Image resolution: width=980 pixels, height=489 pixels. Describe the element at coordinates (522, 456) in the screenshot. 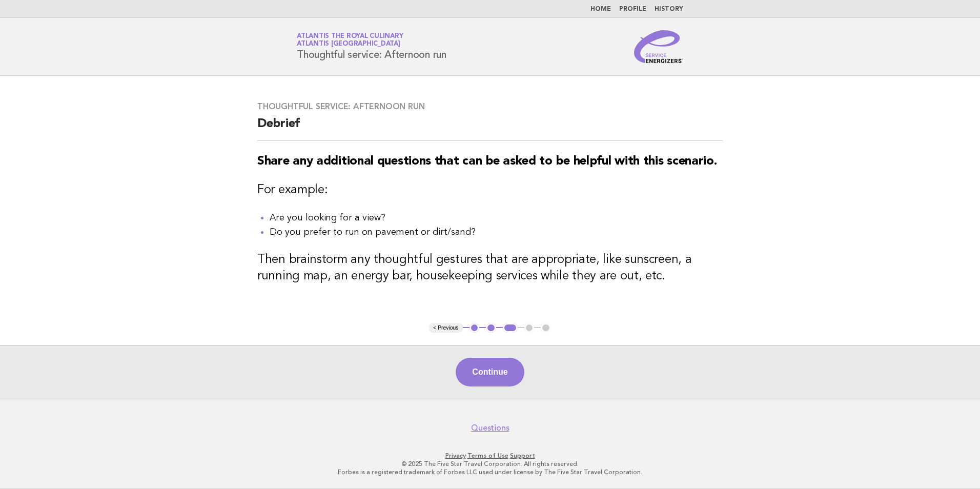

I see `a: Support` at that location.